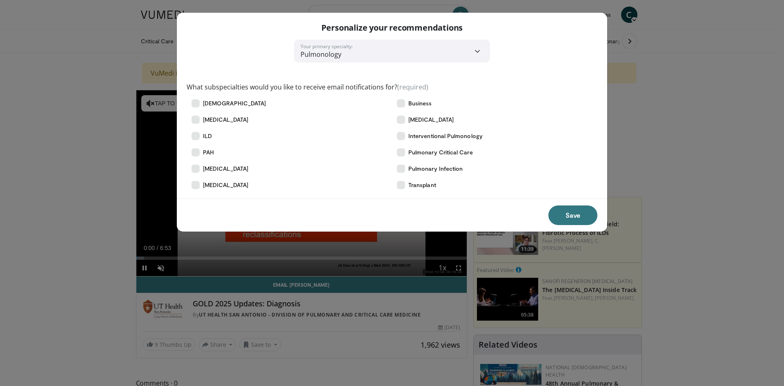 The width and height of the screenshot is (784, 386). Describe the element at coordinates (420, 103) in the screenshot. I see `span: Business` at that location.